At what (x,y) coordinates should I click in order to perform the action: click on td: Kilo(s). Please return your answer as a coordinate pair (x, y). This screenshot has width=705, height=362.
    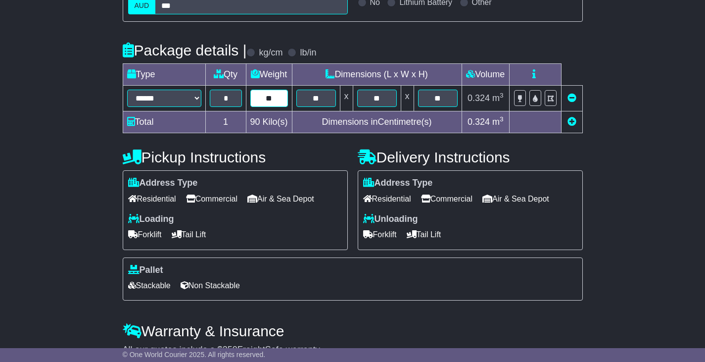
    Looking at the image, I should click on (269, 122).